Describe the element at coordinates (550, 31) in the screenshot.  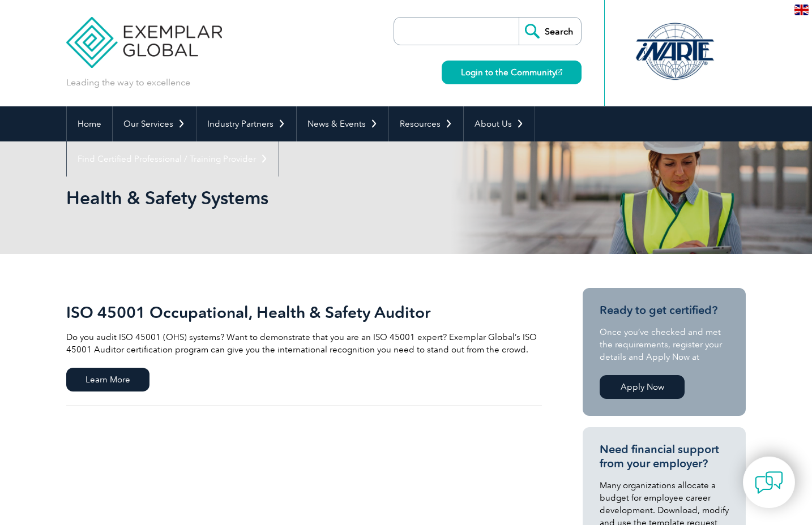
I see `input: Search` at that location.